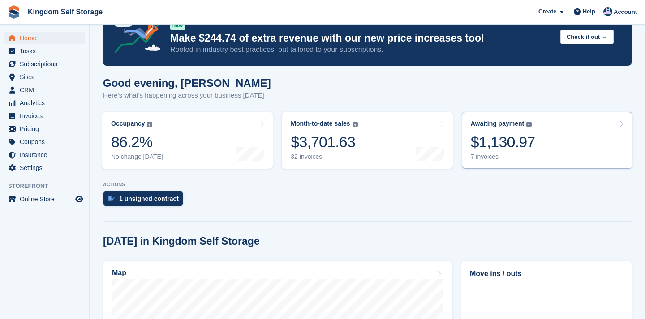  Describe the element at coordinates (608, 12) in the screenshot. I see `img: Bradley Werlin` at that location.